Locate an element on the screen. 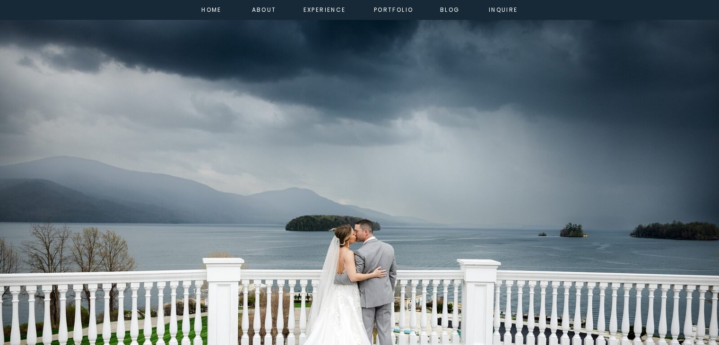 The image size is (719, 345). a: inquire is located at coordinates (504, 9).